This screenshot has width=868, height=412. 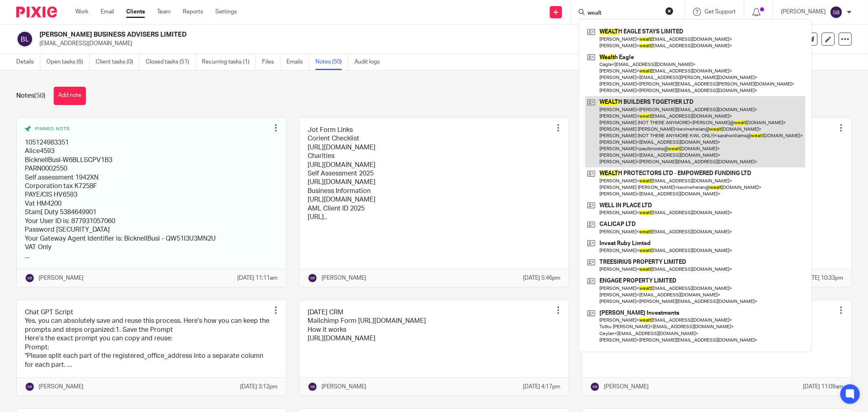 I want to click on a: Files, so click(x=271, y=62).